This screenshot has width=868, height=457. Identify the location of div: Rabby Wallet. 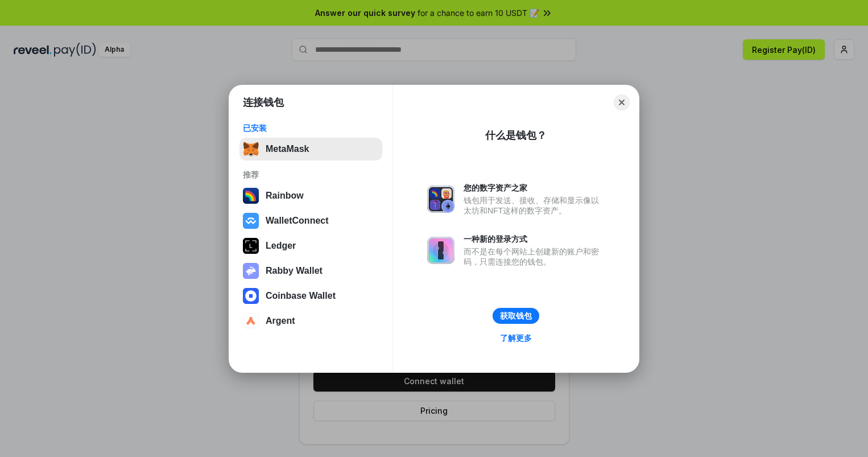
(294, 271).